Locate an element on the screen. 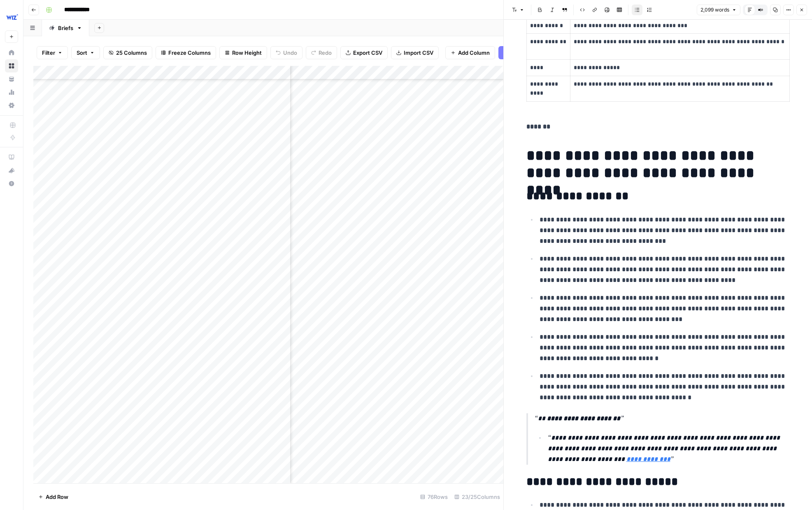  span: Undo is located at coordinates (290, 53).